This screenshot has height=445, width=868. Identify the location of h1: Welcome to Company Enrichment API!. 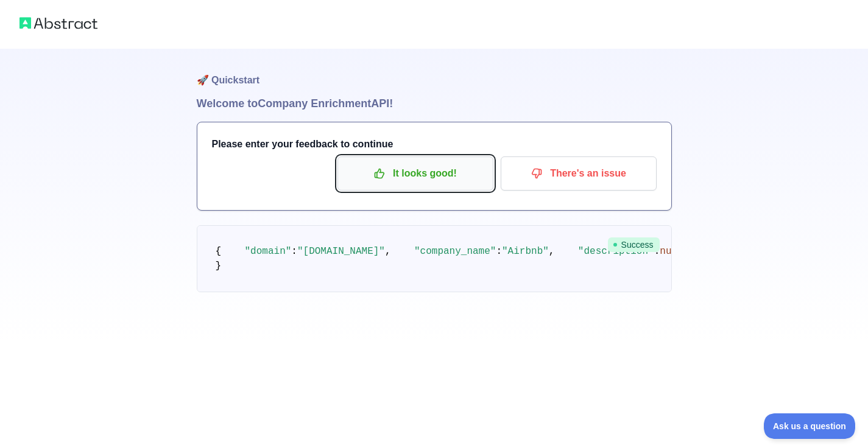
(435, 104).